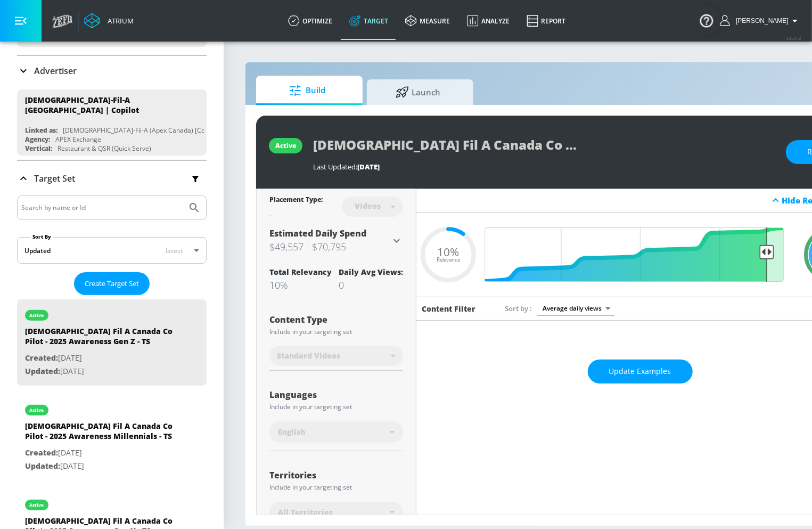 The width and height of the screenshot is (812, 529). I want to click on div: Advertiser, so click(112, 71).